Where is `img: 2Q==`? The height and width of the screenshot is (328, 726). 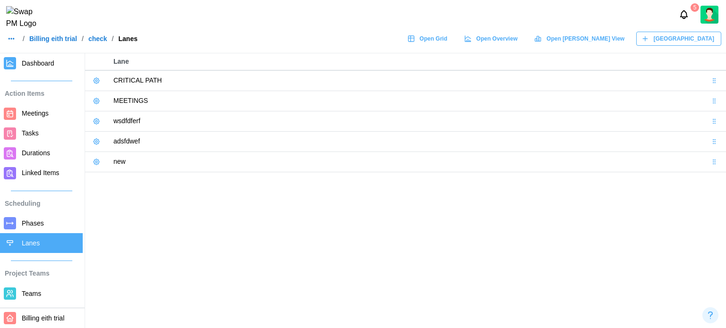 img: 2Q== is located at coordinates (709, 15).